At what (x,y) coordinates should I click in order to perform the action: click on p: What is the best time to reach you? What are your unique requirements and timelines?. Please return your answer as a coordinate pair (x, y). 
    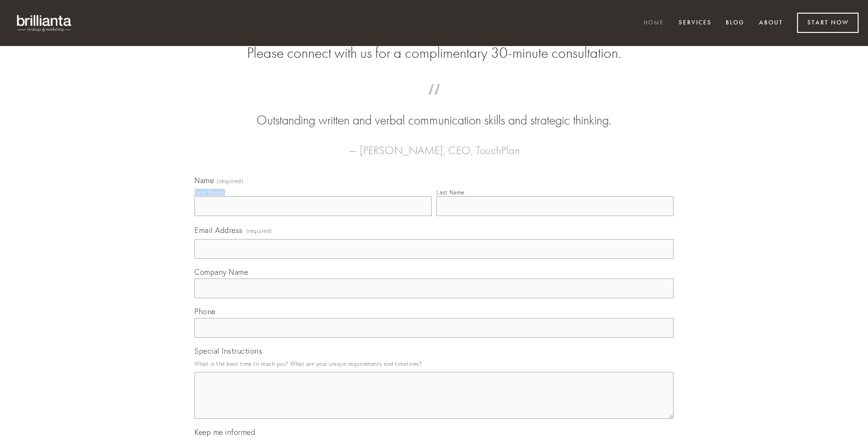
    Looking at the image, I should click on (434, 363).